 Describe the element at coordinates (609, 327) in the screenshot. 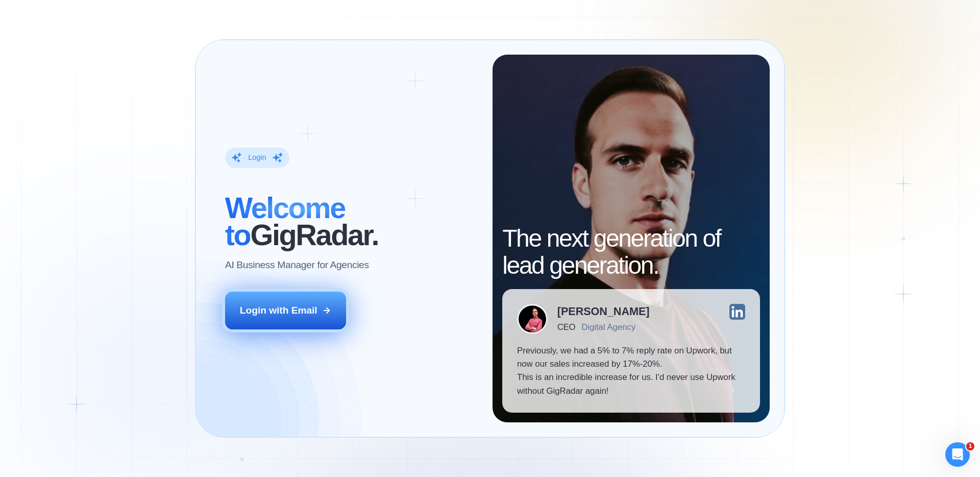

I see `div: Digital Agency` at that location.